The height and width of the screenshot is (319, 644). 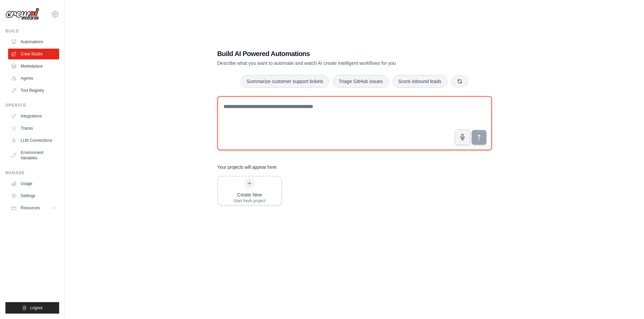 What do you see at coordinates (331, 63) in the screenshot?
I see `p: Describe what you want to automate and watch AI create intelligent workflows for you` at bounding box center [331, 63].